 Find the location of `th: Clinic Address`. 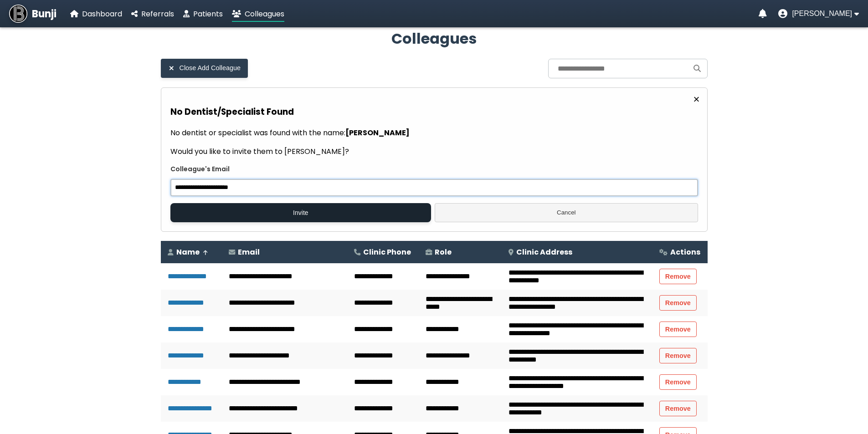

th: Clinic Address is located at coordinates (577, 252).